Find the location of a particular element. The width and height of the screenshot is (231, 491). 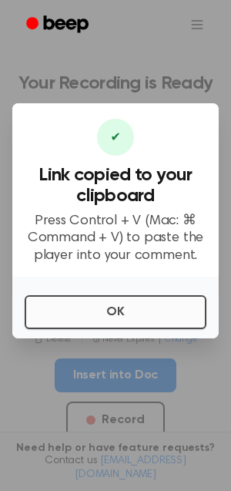

p: Press Control + V (Mac: ⌘ Command + V) to paste the player into your comment. is located at coordinates (116, 239).